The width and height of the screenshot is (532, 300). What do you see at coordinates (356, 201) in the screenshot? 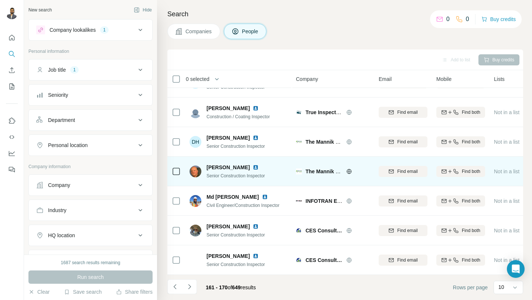
I see `span: INFOTRAN Engineers AND Architects PC` at bounding box center [356, 201].